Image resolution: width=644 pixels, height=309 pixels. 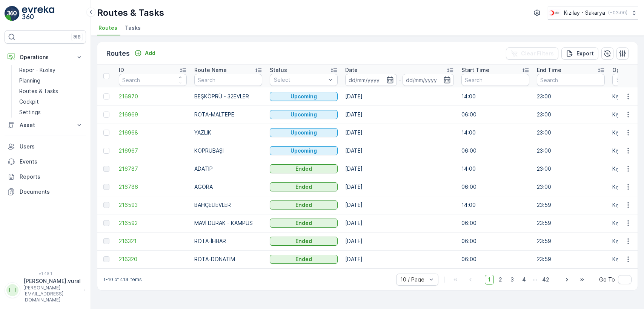 I want to click on p: Planning, so click(x=30, y=81).